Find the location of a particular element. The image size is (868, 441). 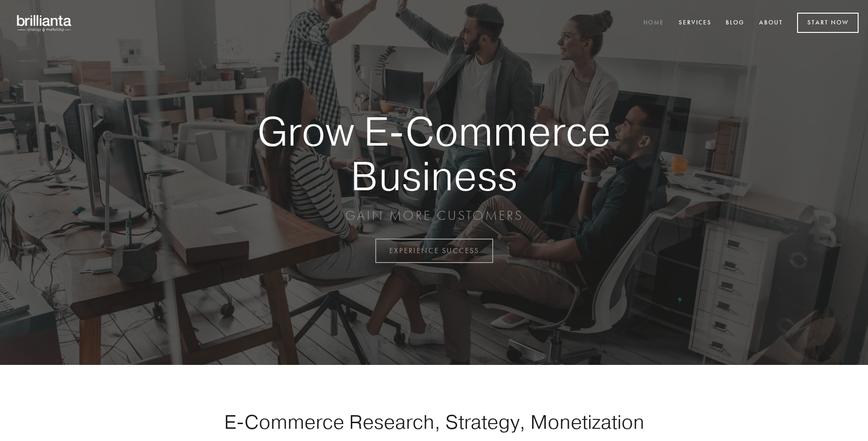

a: About is located at coordinates (771, 23).